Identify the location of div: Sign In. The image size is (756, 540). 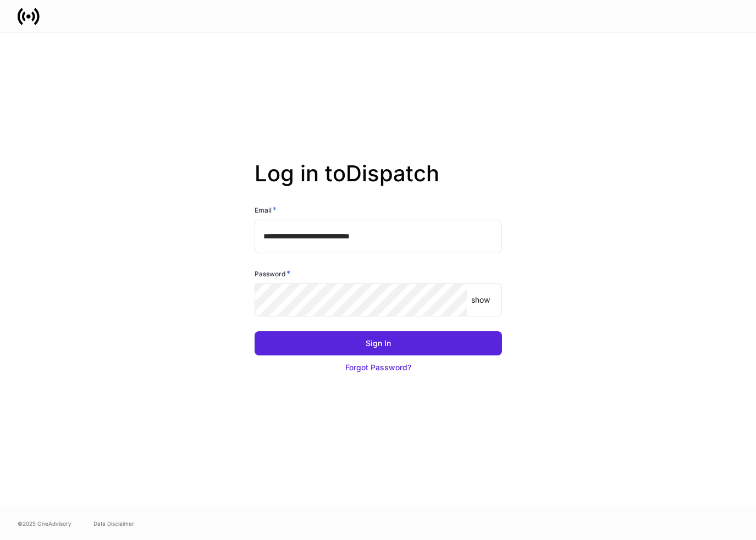
(378, 344).